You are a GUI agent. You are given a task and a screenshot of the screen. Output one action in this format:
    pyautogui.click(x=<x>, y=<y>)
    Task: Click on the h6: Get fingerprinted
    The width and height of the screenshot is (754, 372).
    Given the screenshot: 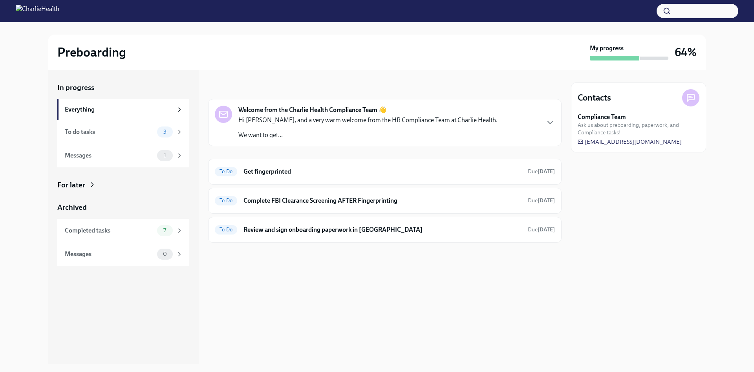 What is the action you would take?
    pyautogui.click(x=383, y=172)
    